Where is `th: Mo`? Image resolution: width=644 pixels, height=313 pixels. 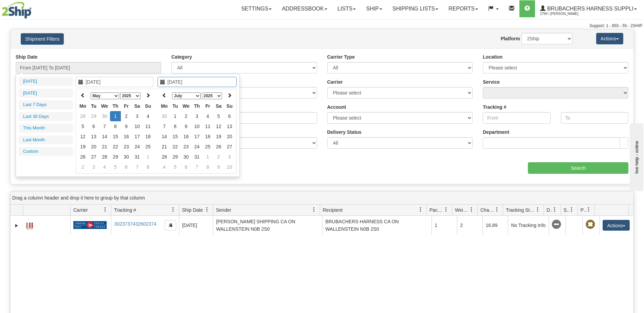
th: Mo is located at coordinates (83, 106).